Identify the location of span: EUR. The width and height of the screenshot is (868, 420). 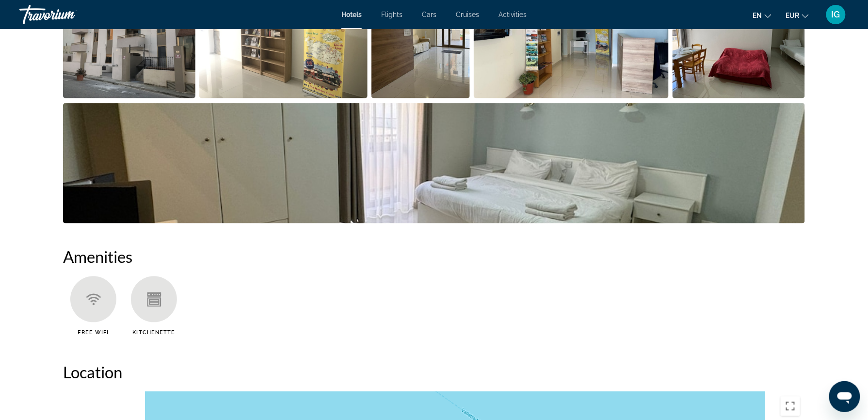
(793, 15).